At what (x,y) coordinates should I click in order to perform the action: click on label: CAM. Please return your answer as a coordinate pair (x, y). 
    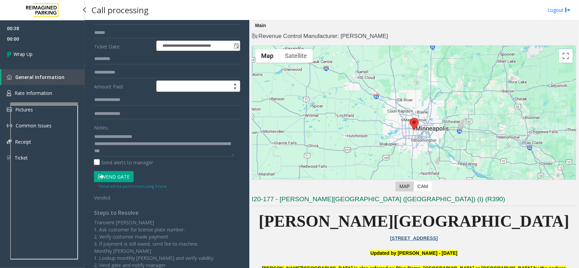
    Looking at the image, I should click on (423, 187).